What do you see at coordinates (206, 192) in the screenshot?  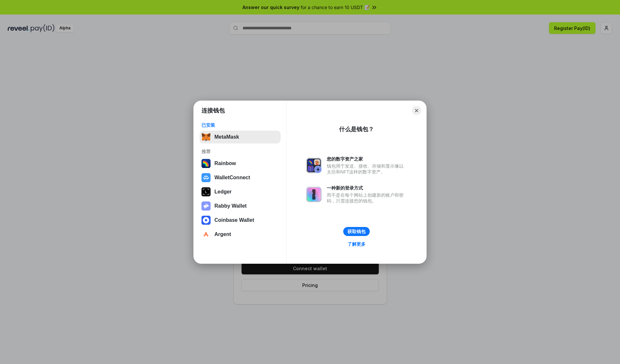 I see `img: svg+xml,%3Csvg%20xmlns%3D%22http%3A%2F%2Fwww.w3.org%2F2000%2Fsvg%22%20width%3D%2228%22%20height%3...` at bounding box center [206, 192].